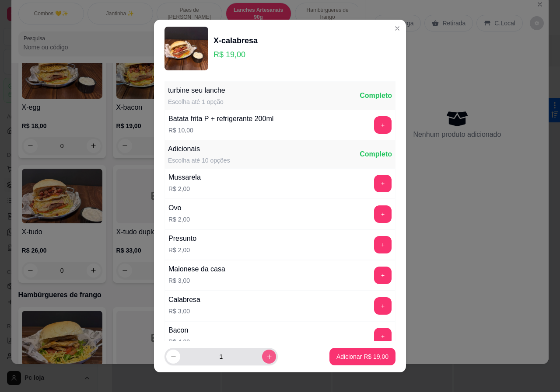 The image size is (560, 392). Describe the element at coordinates (362, 356) in the screenshot. I see `button: Adicionar R$ 19,00` at that location.